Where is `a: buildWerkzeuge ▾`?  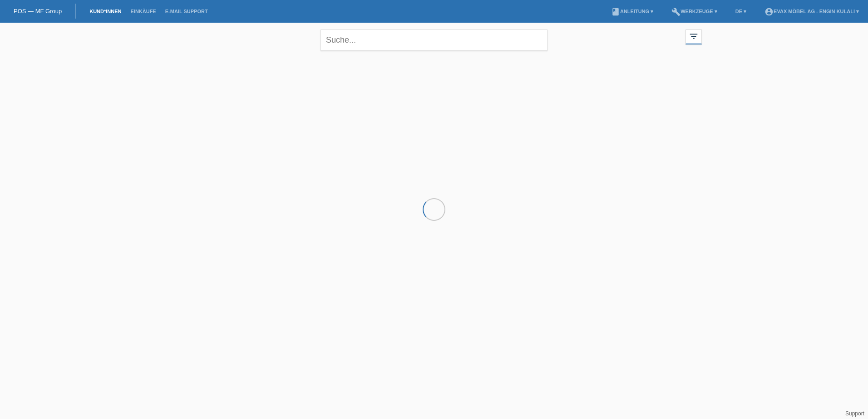 a: buildWerkzeuge ▾ is located at coordinates (694, 11).